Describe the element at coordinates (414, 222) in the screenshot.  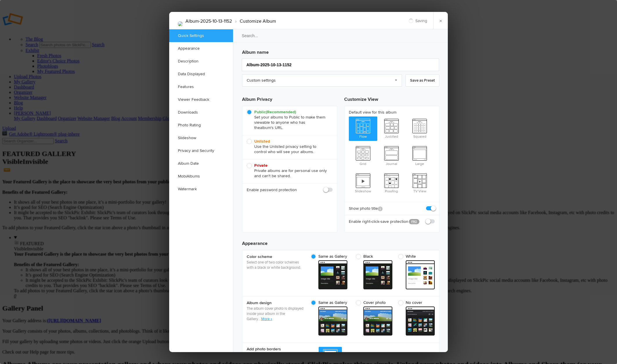
I see `a: PRO` at that location.